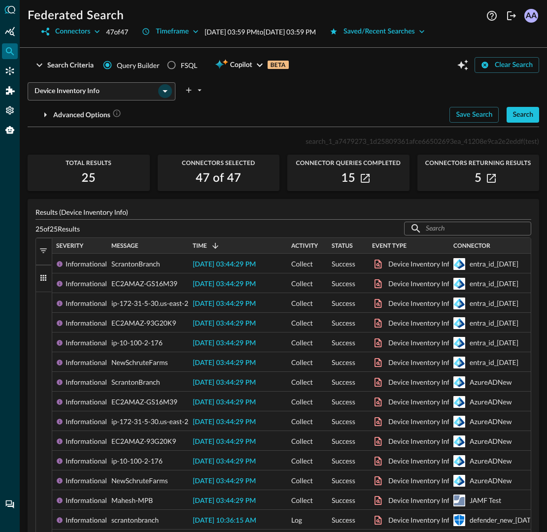 This screenshot has width=547, height=532. Describe the element at coordinates (10, 505) in the screenshot. I see `div: Chat` at that location.